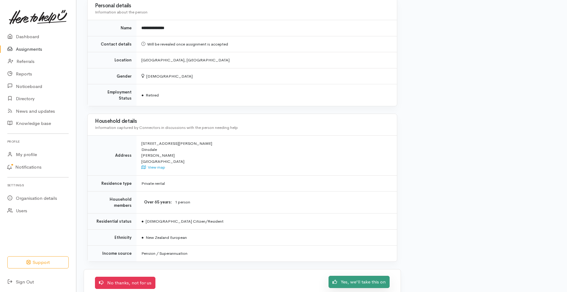  What do you see at coordinates (112, 76) in the screenshot?
I see `td: Gender` at bounding box center [112, 76].